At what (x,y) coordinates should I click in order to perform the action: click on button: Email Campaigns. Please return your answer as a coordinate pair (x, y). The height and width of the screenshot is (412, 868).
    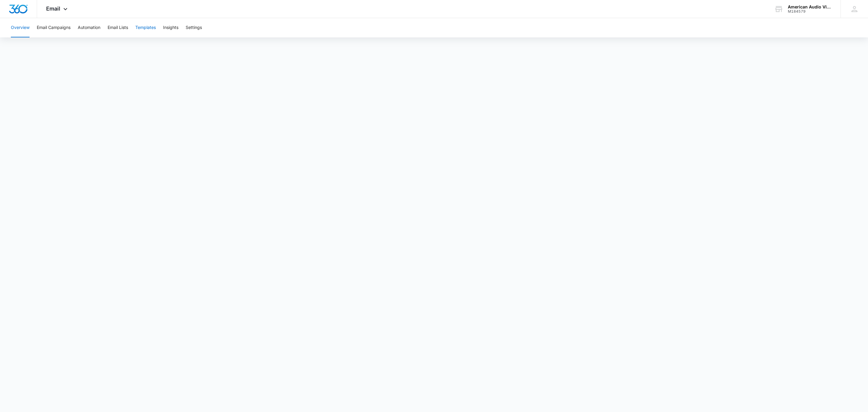
    Looking at the image, I should click on (54, 27).